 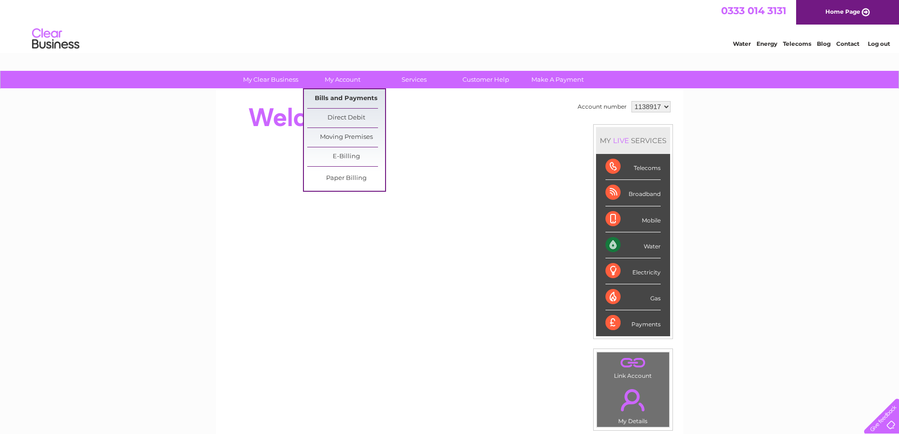 I want to click on td: Account number, so click(x=602, y=107).